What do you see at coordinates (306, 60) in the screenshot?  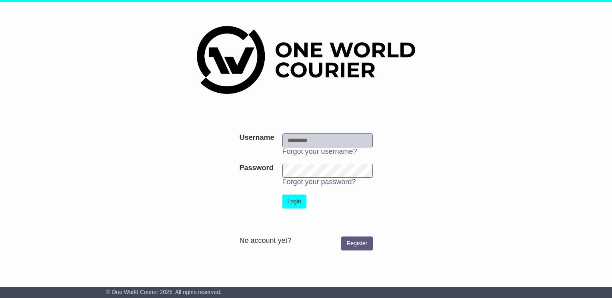 I see `img: One World` at bounding box center [306, 60].